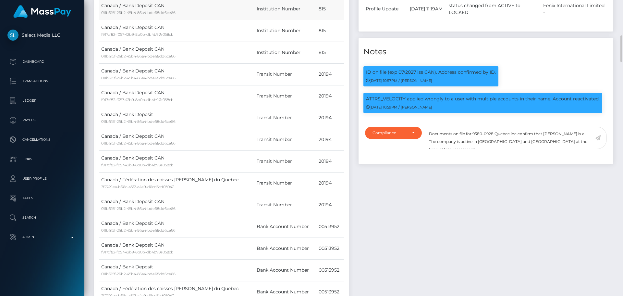  I want to click on p: Links, so click(42, 159).